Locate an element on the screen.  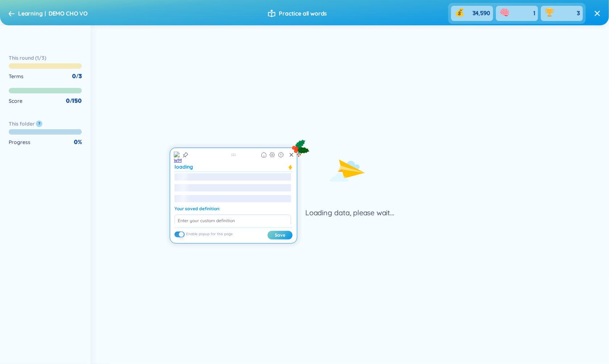
img: tab_domain_overview_orange.svg is located at coordinates (23, 45).